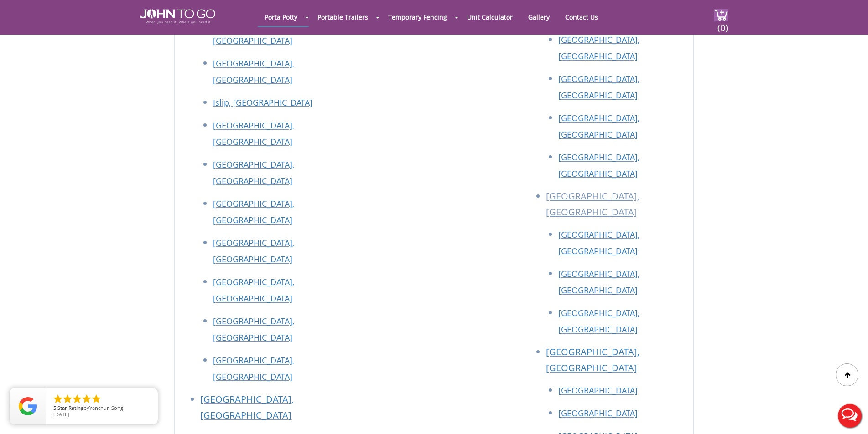 The image size is (868, 434). I want to click on a: Porta Potty, so click(281, 17).